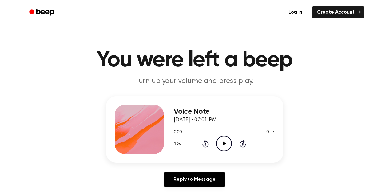 This screenshot has width=389, height=194. I want to click on a: Log in, so click(295, 12).